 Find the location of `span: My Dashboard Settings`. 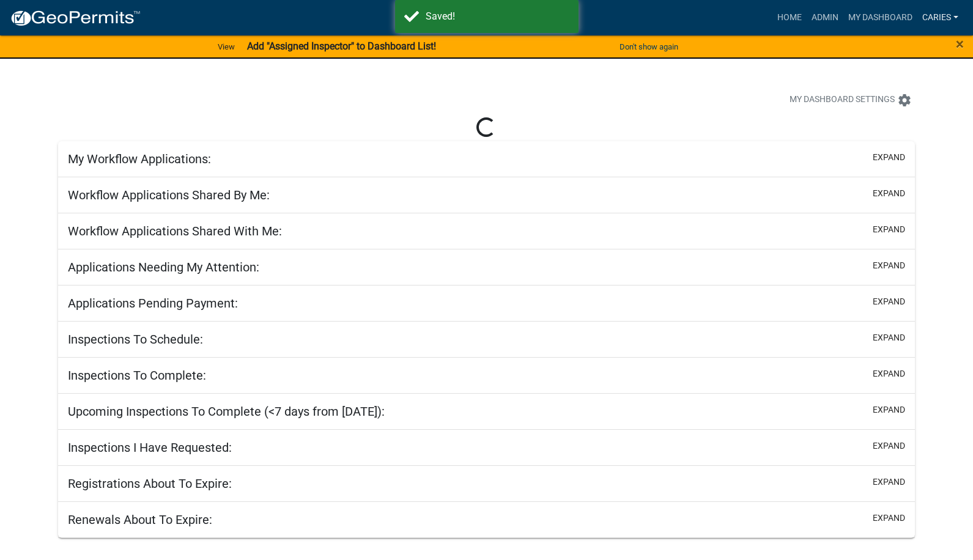

span: My Dashboard Settings is located at coordinates (842, 101).